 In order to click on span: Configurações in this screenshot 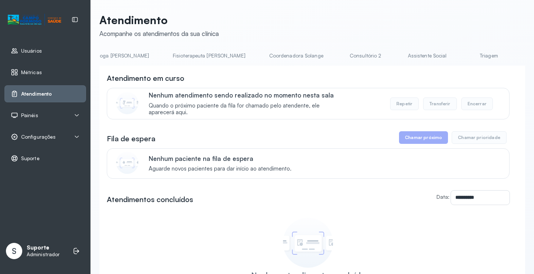, I will do `click(38, 137)`.